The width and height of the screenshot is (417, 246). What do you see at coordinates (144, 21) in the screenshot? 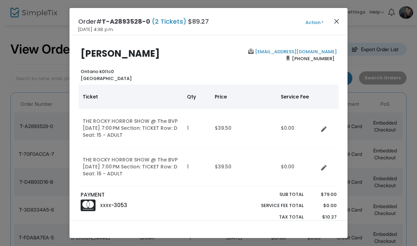
I see `h4: Order# $89.27` at bounding box center [144, 21].